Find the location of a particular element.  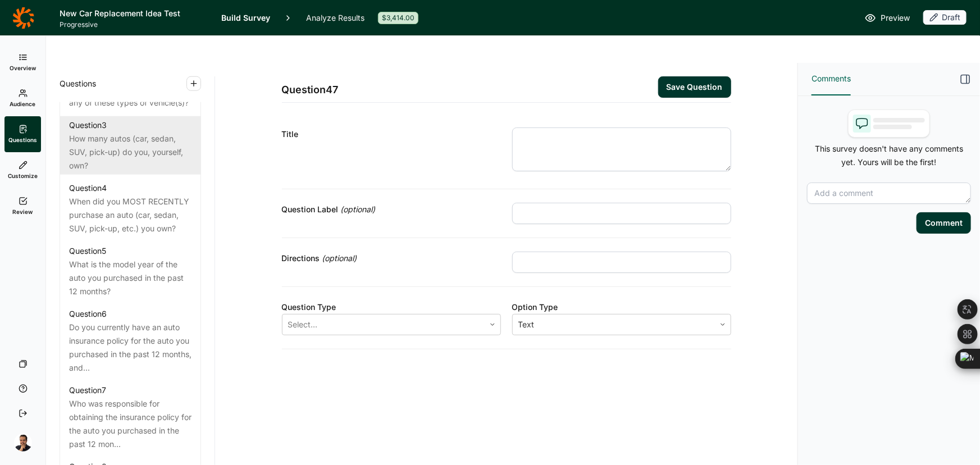

span: Question 47 is located at coordinates (310, 90).